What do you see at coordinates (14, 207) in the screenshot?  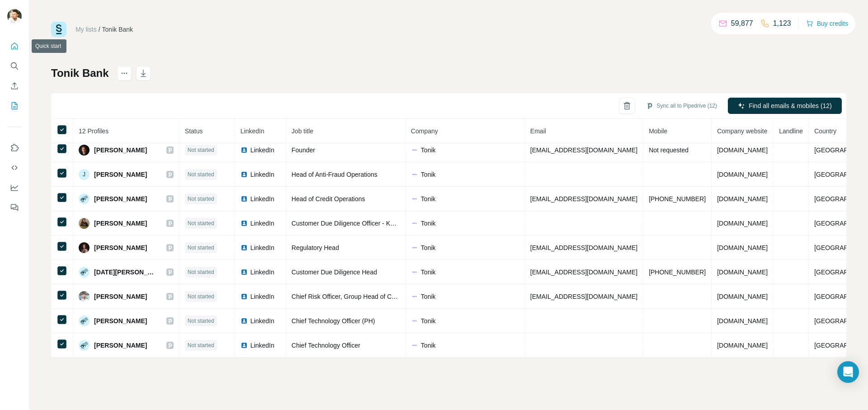 I see `button: Feedback` at bounding box center [14, 207].